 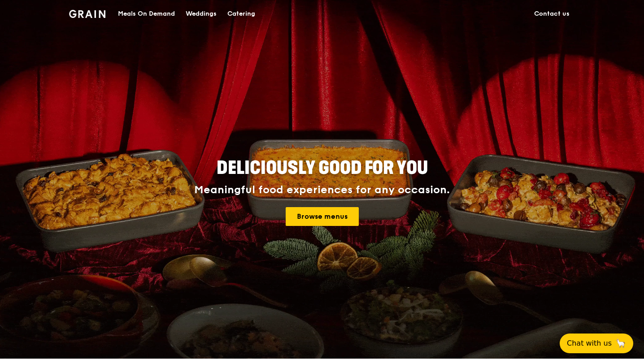 I want to click on span: Deliciously good for you, so click(x=322, y=168).